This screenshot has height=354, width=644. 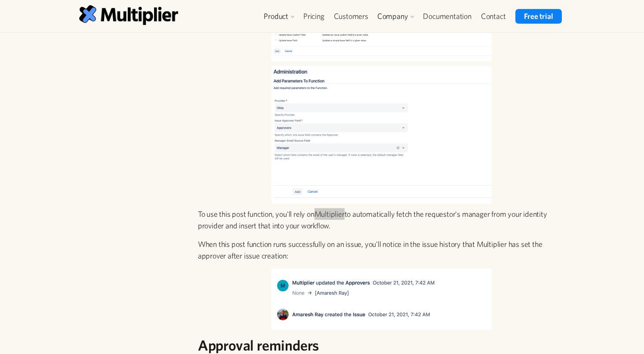 What do you see at coordinates (539, 16) in the screenshot?
I see `a: Free trial` at bounding box center [539, 16].